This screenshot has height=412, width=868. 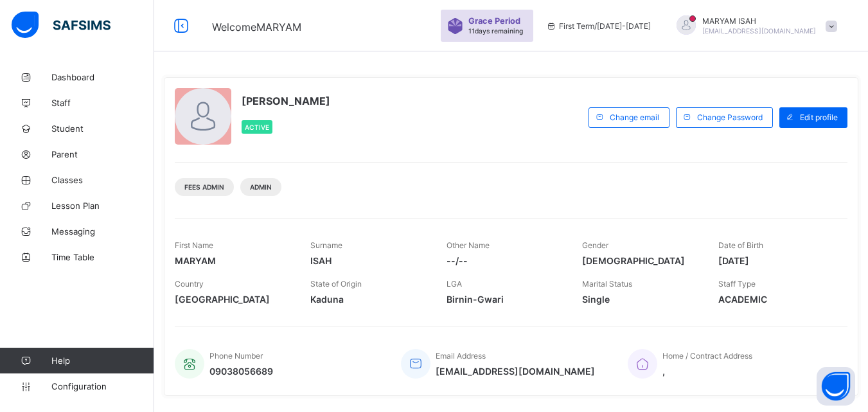 I want to click on span: Classes, so click(x=103, y=180).